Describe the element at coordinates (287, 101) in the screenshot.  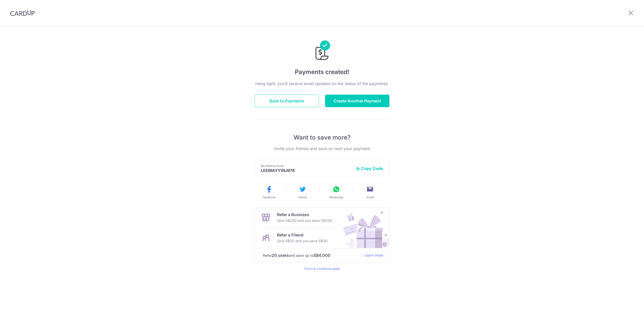
I see `button: Back to Payments` at that location.